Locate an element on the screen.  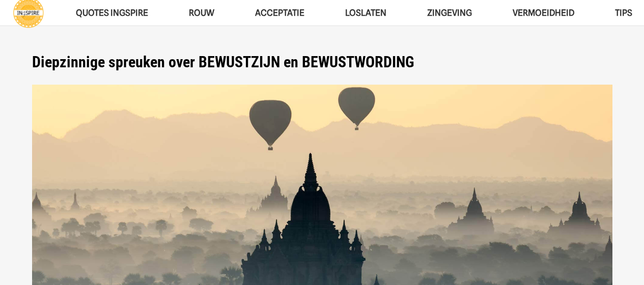
span: TIPS is located at coordinates (624, 13).